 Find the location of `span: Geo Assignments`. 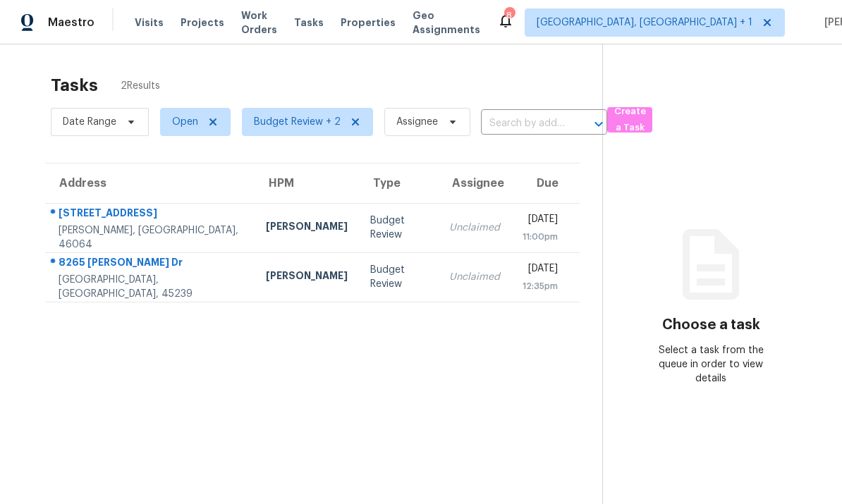

span: Geo Assignments is located at coordinates (446, 23).